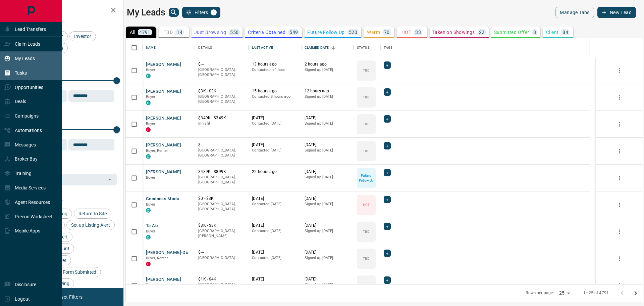  Describe the element at coordinates (353, 32) in the screenshot. I see `p: 520` at that location.